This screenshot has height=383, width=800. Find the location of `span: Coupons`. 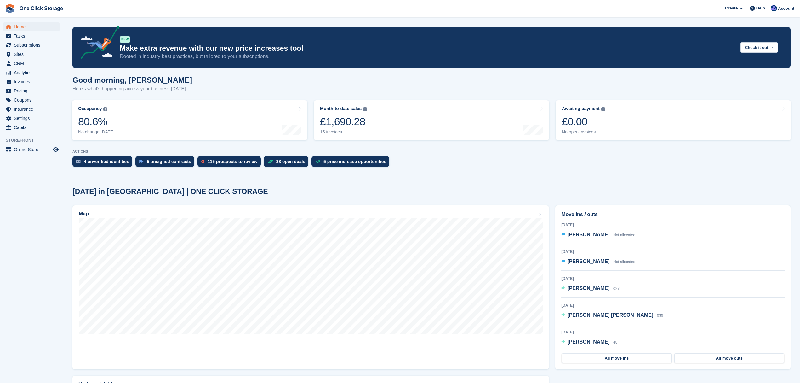

span: Coupons is located at coordinates (33, 100).